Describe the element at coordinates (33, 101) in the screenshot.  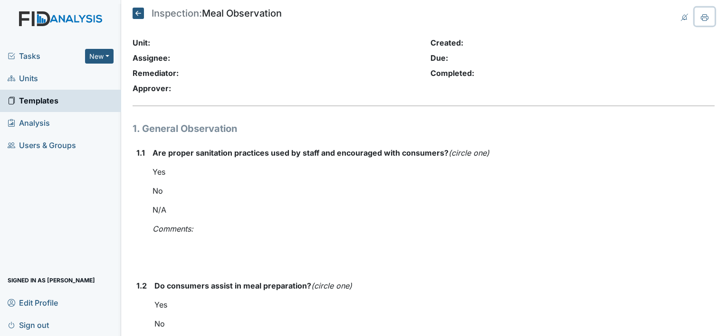
I see `span: Templates` at that location.